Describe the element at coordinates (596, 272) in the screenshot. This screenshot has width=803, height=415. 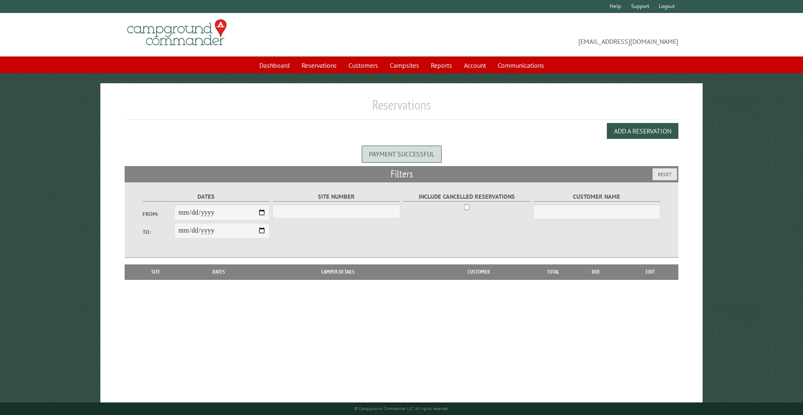
I see `th: Due` at that location.